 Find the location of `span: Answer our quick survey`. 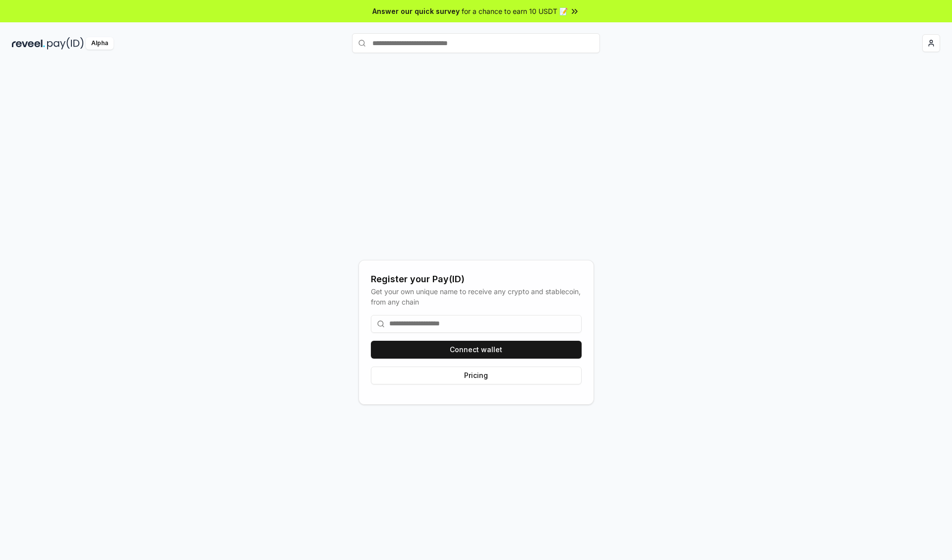

span: Answer our quick survey is located at coordinates (416, 11).